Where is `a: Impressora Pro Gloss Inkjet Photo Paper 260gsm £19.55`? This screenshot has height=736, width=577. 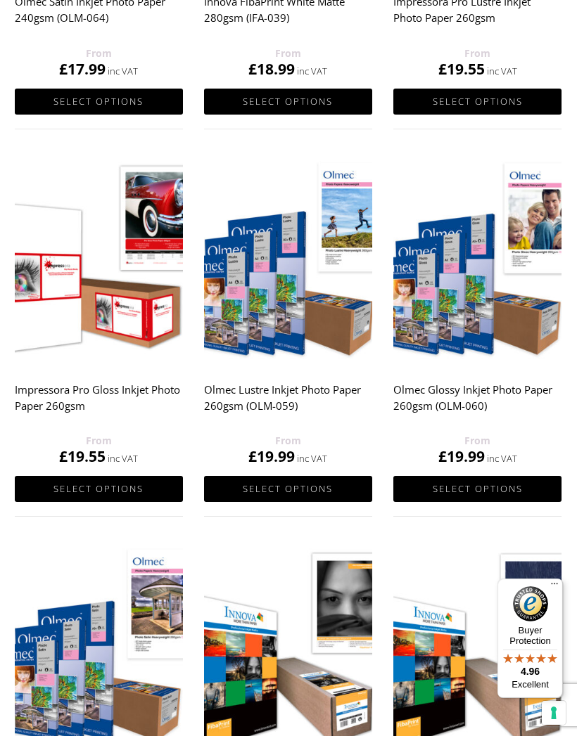
a: Impressora Pro Gloss Inkjet Photo Paper 260gsm £19.55 is located at coordinates (99, 311).